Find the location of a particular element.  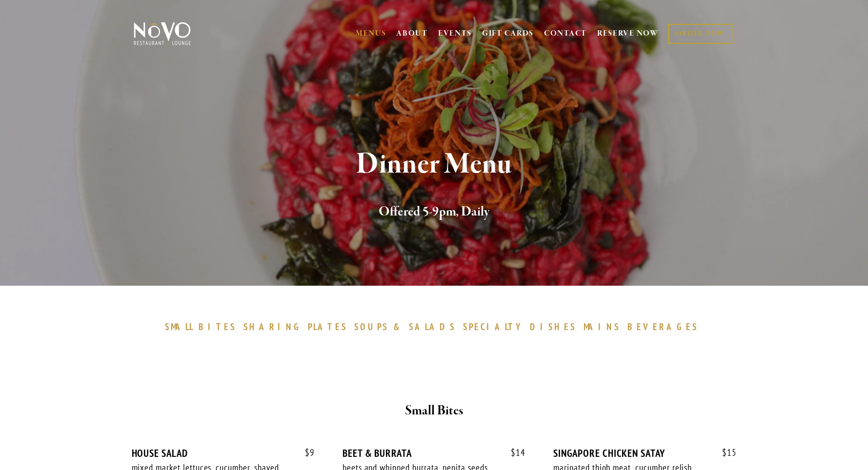

h2: Offered 5-9pm, Daily is located at coordinates (434, 212).